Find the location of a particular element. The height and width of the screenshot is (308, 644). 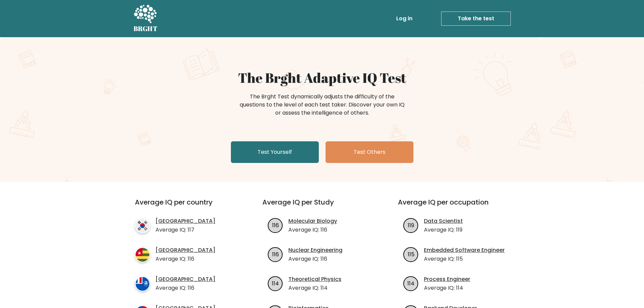

a: Data Scientist is located at coordinates (443, 222).